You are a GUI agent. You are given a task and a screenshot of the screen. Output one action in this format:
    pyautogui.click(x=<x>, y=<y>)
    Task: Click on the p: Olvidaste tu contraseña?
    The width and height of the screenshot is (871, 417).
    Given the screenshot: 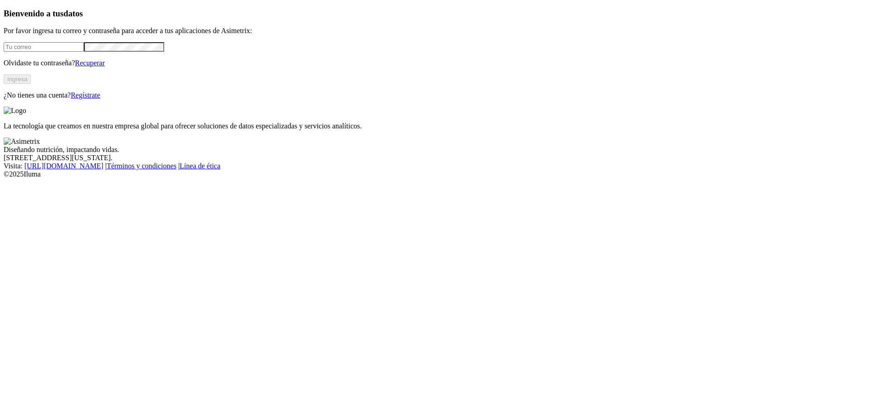 What is the action you would take?
    pyautogui.click(x=435, y=63)
    